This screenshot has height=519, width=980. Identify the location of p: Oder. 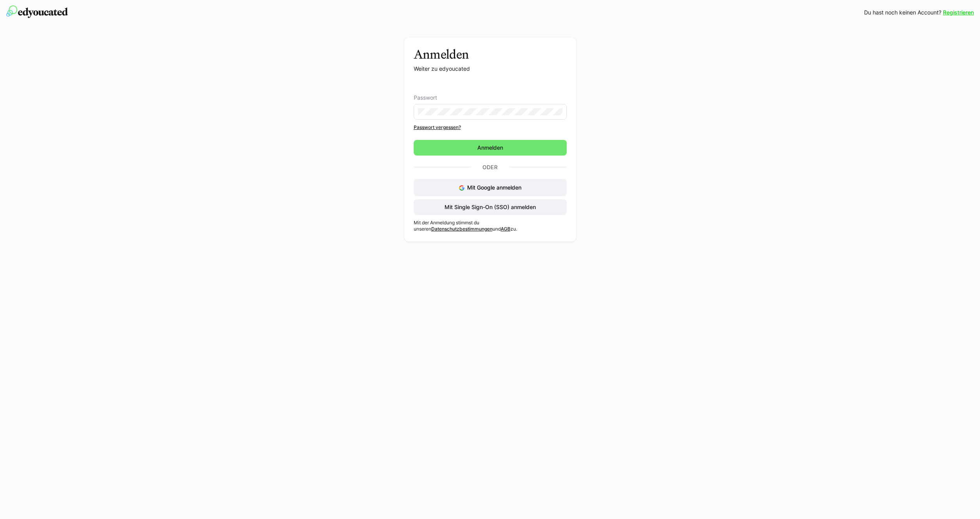
(490, 167).